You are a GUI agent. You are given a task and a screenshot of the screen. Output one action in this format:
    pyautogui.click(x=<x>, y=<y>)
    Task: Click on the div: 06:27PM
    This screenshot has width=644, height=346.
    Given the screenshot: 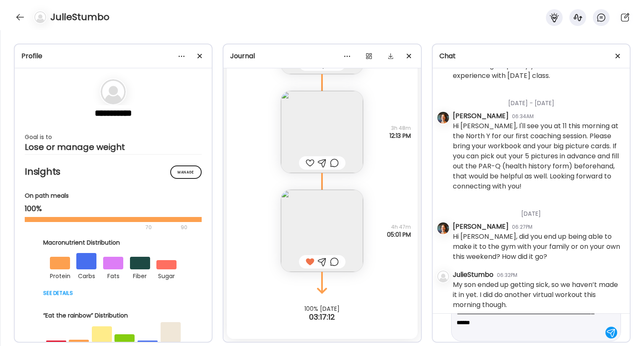 What is the action you would take?
    pyautogui.click(x=522, y=227)
    